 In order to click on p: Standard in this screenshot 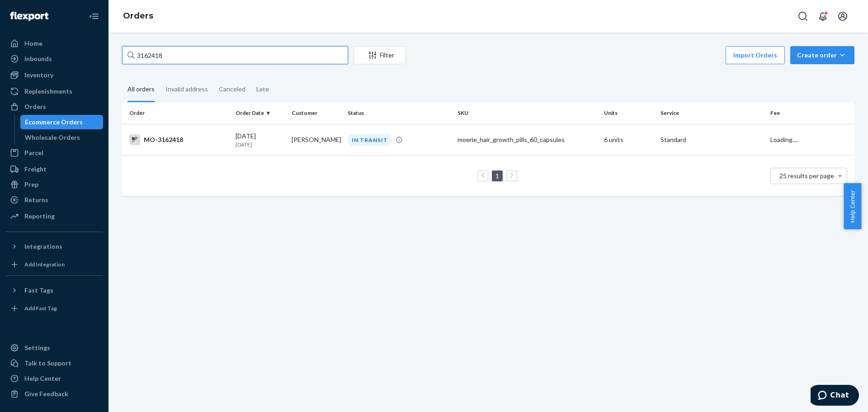, I will do `click(711, 140)`.